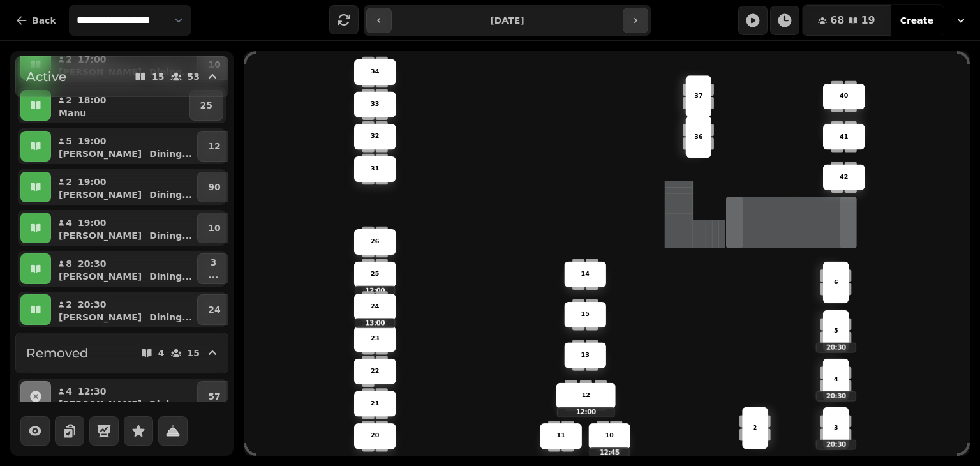 This screenshot has height=466, width=980. I want to click on button: 90, so click(214, 187).